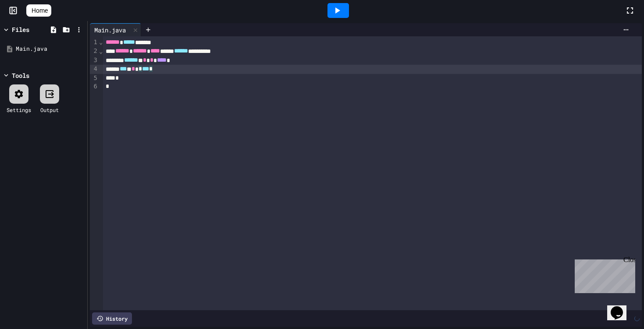 Image resolution: width=644 pixels, height=329 pixels. Describe the element at coordinates (94, 78) in the screenshot. I see `div: 5` at that location.